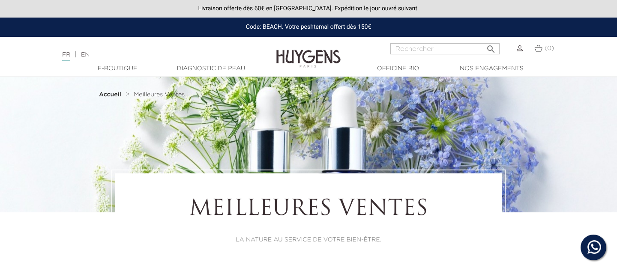  I want to click on a: FR, so click(66, 56).